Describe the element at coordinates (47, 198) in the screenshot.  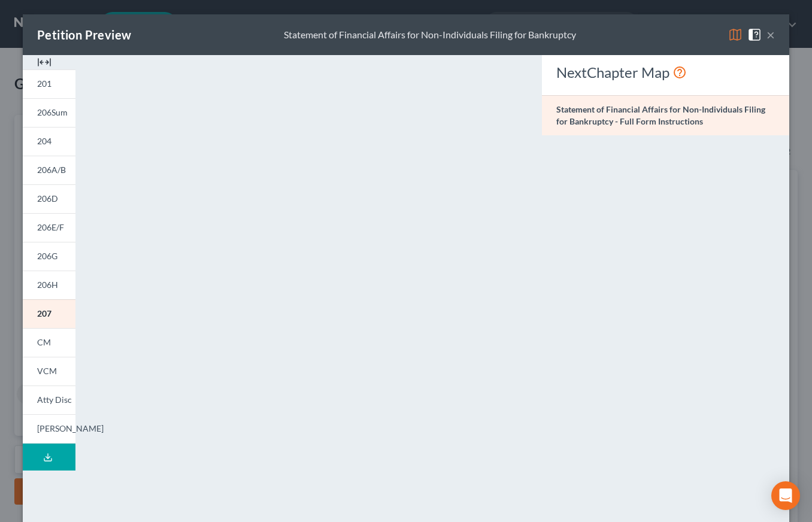
I see `span: 206D` at that location.